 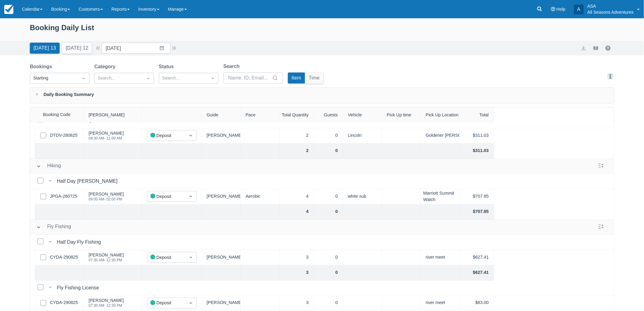 I want to click on a: DTDV-280825, so click(x=64, y=135).